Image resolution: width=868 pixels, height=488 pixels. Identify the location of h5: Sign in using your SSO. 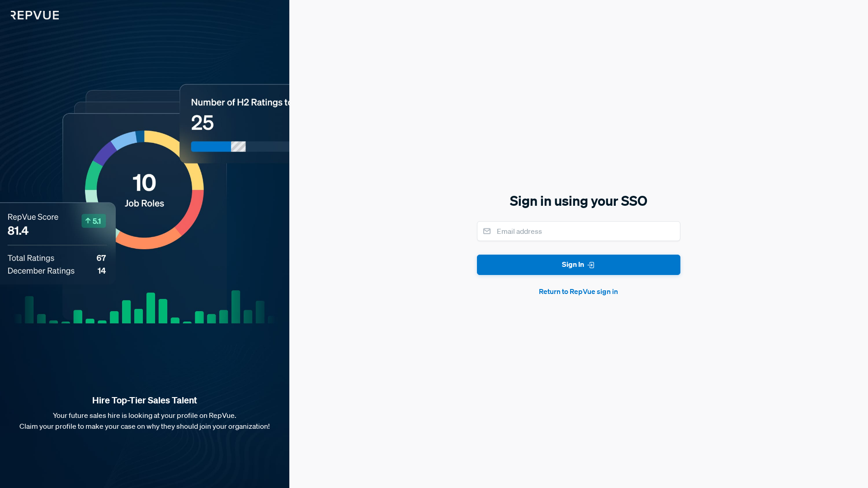
(579, 201).